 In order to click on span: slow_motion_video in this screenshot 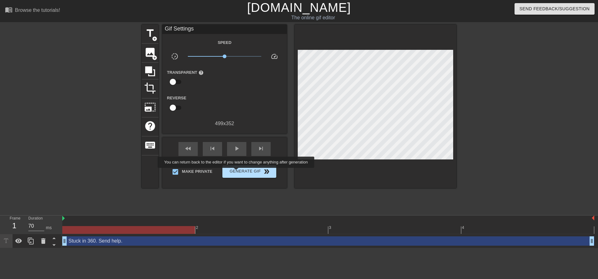, I will do `click(175, 56)`.